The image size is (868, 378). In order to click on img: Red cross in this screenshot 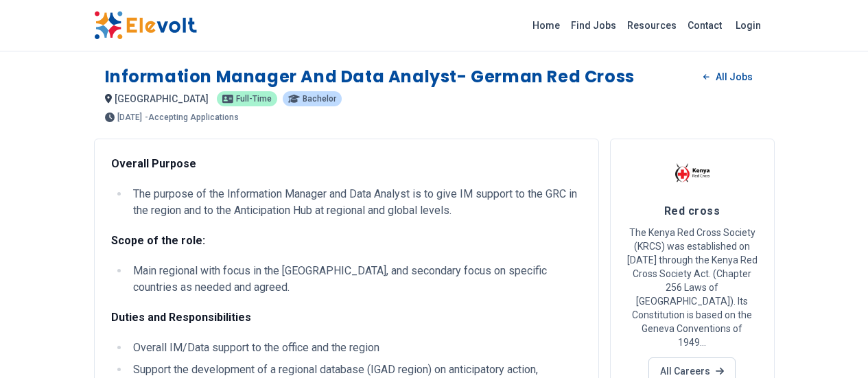, I will do `click(692, 173)`.